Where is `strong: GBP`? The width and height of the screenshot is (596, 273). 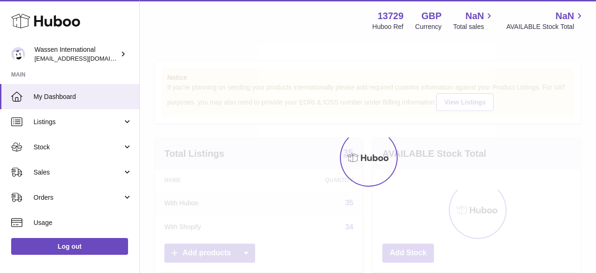
strong: GBP is located at coordinates (432, 16).